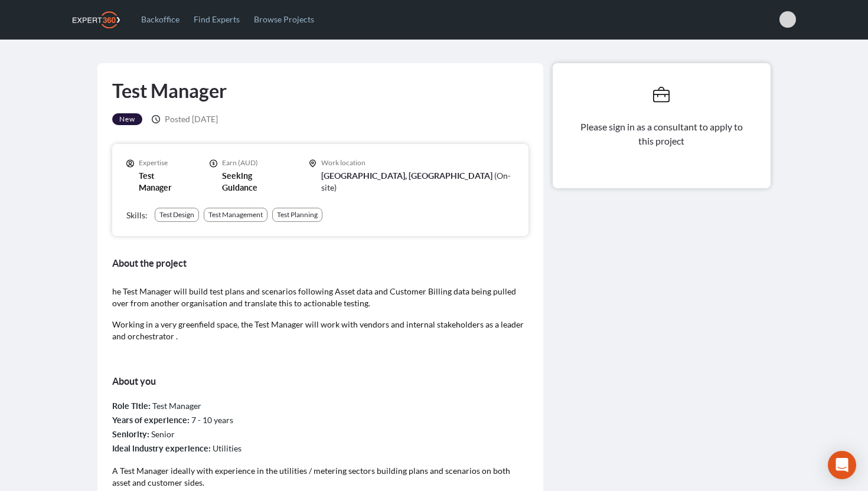 This screenshot has height=491, width=868. I want to click on p: he Test Manager will build test plans and scenarios following Asset data and Customer Billing dat..., so click(320, 297).